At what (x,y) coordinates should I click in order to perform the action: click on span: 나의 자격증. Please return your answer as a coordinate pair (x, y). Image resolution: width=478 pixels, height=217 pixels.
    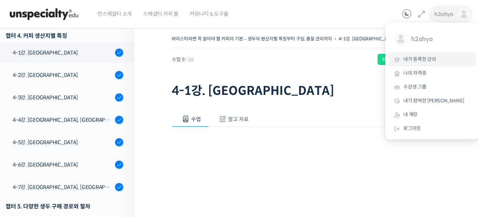
    Looking at the image, I should click on (415, 73).